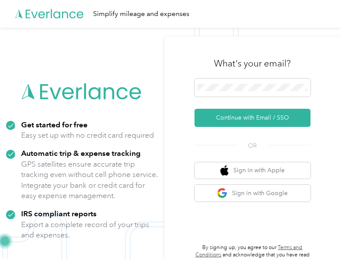 The image size is (345, 259). What do you see at coordinates (59, 213) in the screenshot?
I see `strong: IRS compliant reports` at bounding box center [59, 213].